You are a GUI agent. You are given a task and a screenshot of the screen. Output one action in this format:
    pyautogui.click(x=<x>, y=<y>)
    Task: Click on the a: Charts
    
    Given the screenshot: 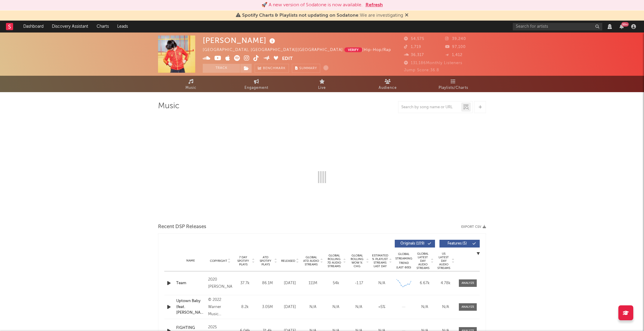 What is the action you would take?
    pyautogui.click(x=102, y=26)
    